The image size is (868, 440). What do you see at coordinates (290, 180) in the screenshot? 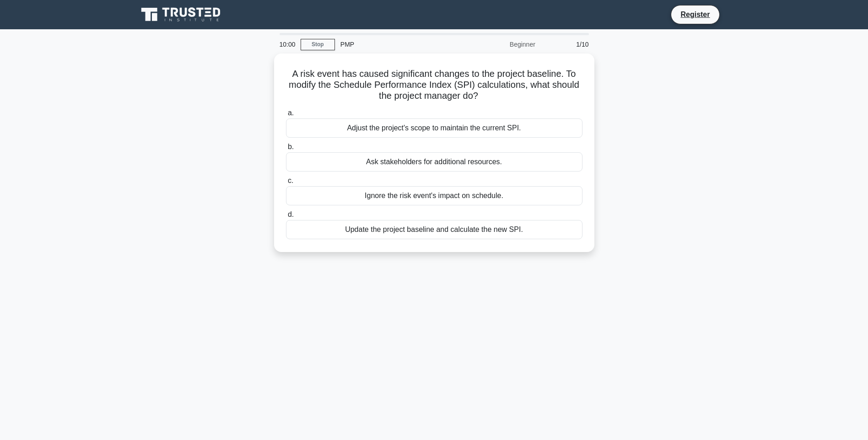
I see `span: c.` at bounding box center [290, 180].